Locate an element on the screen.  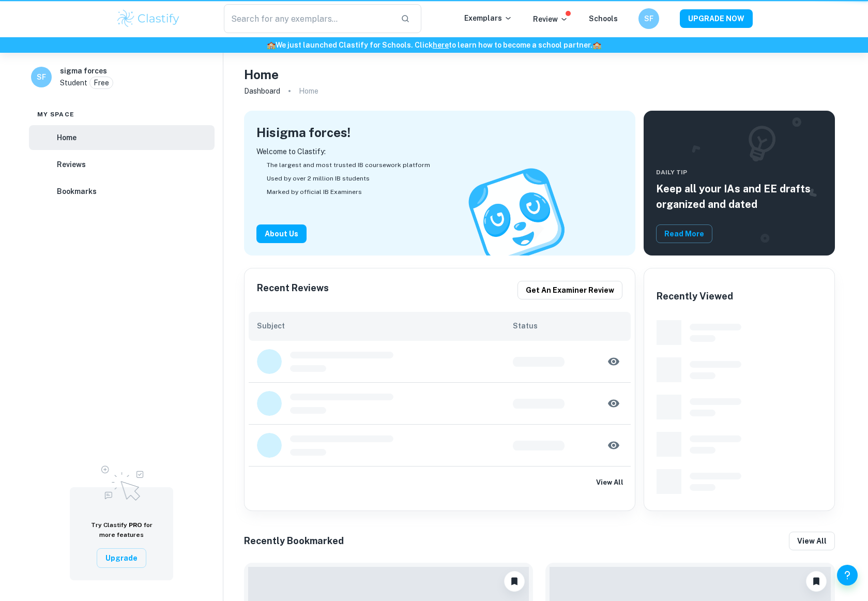
span: PRO is located at coordinates (136, 525).